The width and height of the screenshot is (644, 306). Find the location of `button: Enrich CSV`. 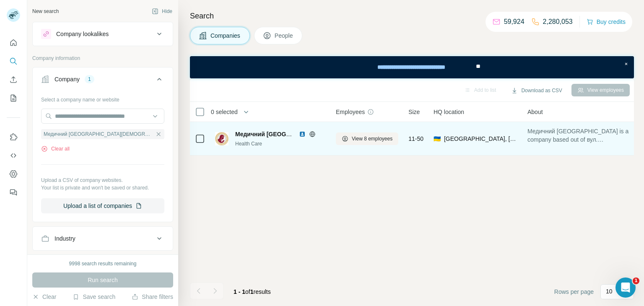

button: Enrich CSV is located at coordinates (13, 79).